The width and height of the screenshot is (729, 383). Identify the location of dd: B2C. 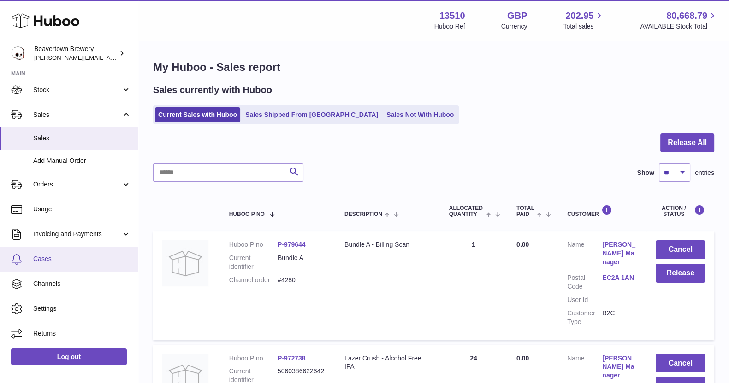
(619, 318).